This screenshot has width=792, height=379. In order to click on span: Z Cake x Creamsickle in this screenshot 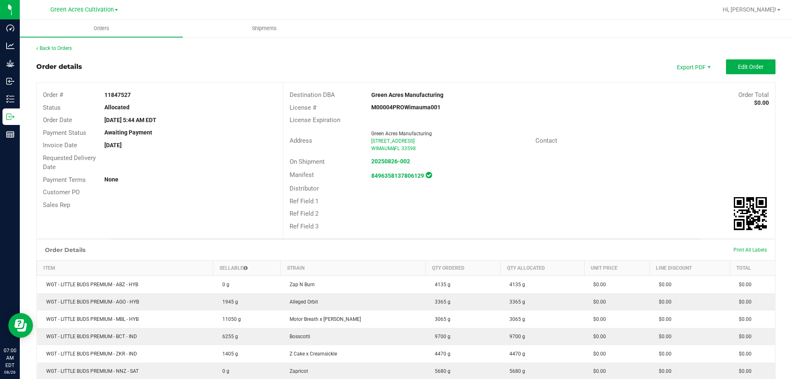, I will do `click(311, 354)`.